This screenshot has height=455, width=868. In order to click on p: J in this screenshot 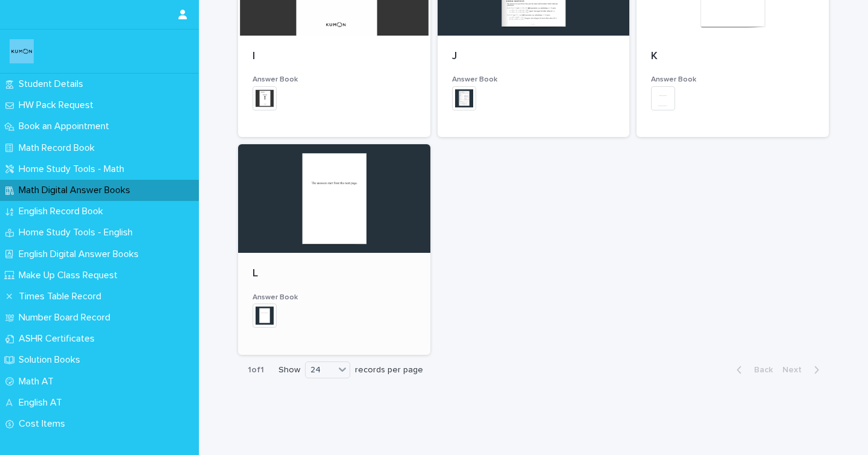, I will do `click(534, 57)`.